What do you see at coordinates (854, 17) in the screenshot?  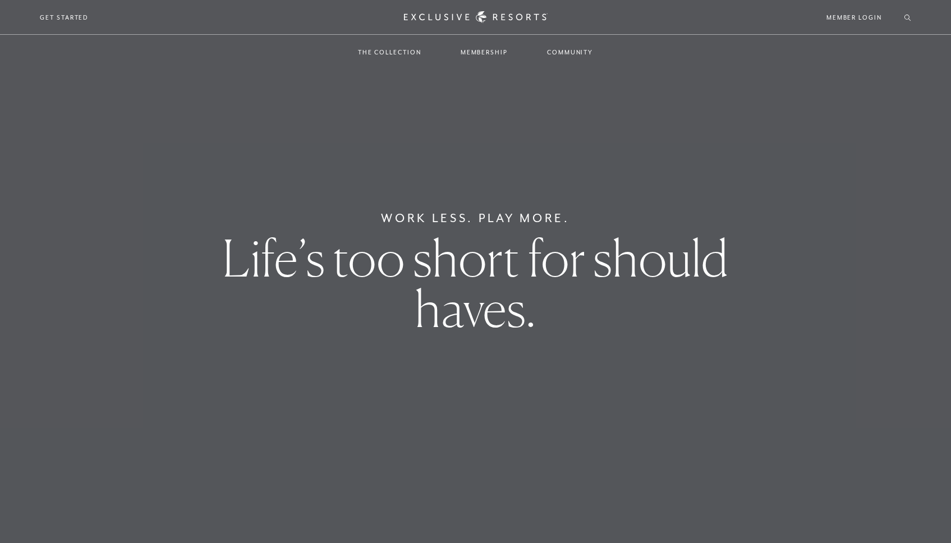 I see `a: Member Login` at bounding box center [854, 17].